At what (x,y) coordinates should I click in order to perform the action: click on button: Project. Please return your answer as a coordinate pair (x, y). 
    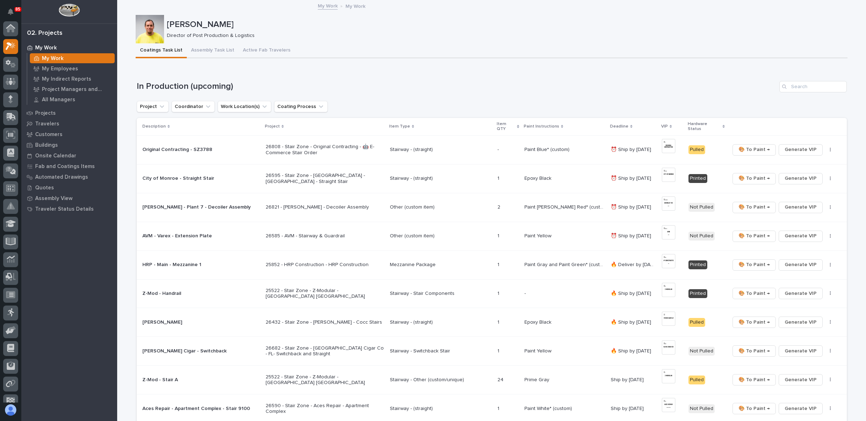
    Looking at the image, I should click on (153, 107).